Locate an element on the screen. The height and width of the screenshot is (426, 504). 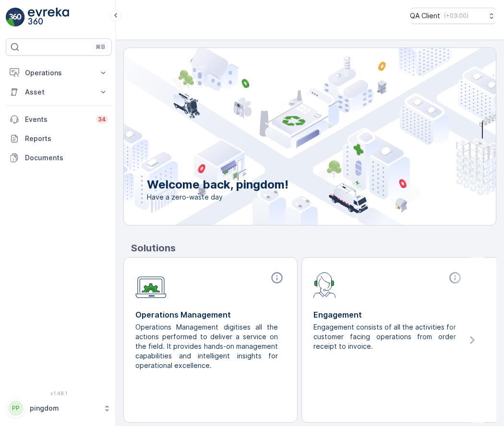
div: PP is located at coordinates (16, 408).